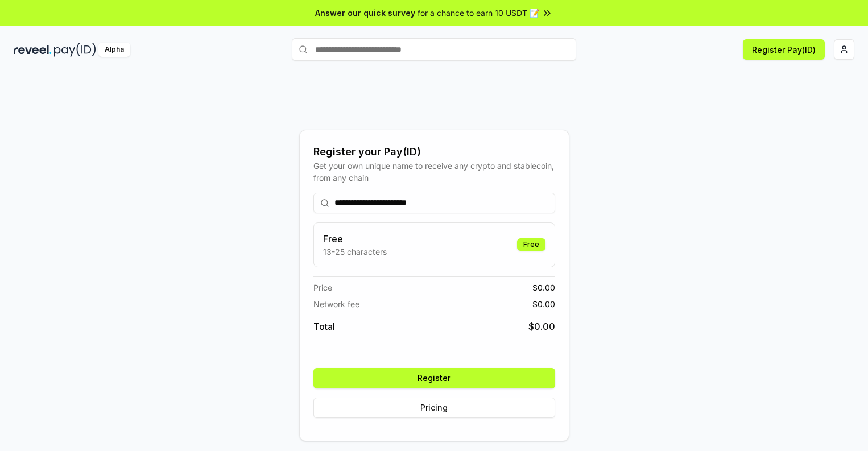  Describe the element at coordinates (355, 251) in the screenshot. I see `p: 13-25 characters` at that location.